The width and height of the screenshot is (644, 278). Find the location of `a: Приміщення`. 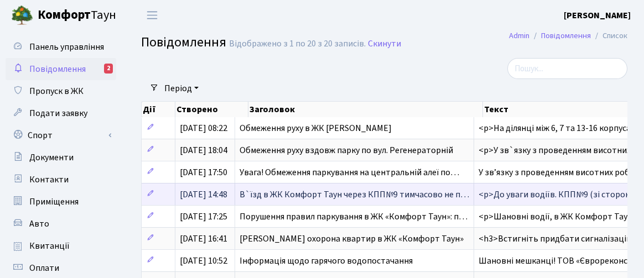

a: Приміщення is located at coordinates (61, 202).